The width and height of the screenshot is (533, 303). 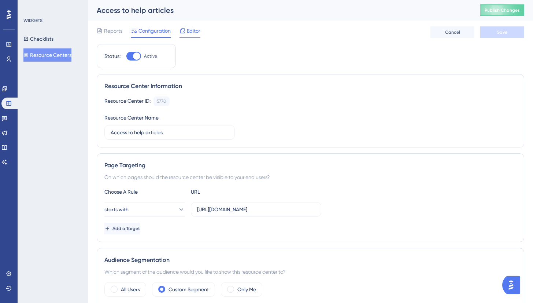 What do you see at coordinates (128, 101) in the screenshot?
I see `div: Resource Center ID:` at bounding box center [128, 101].